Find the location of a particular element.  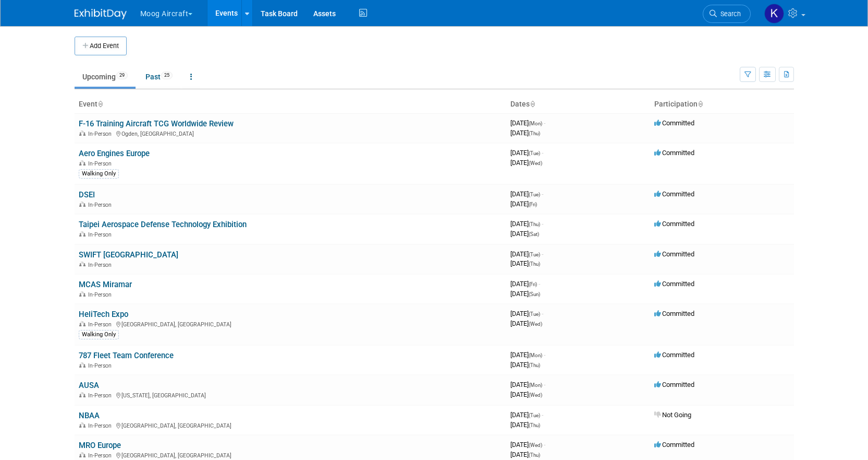

a: MRO Europe is located at coordinates (99, 445).